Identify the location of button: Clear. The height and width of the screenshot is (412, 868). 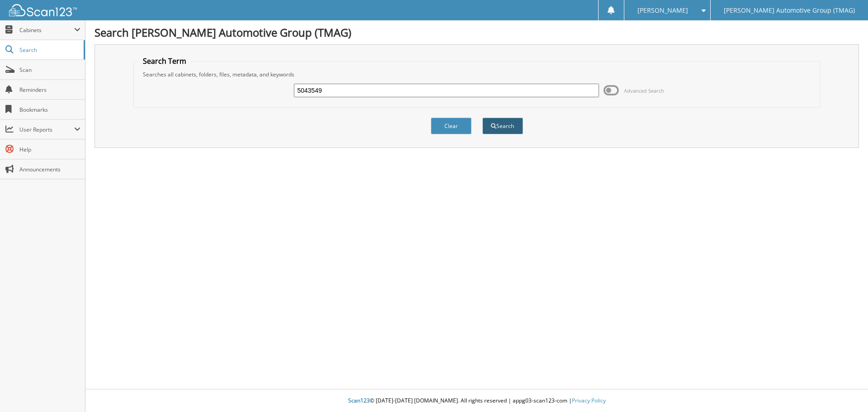
(451, 125).